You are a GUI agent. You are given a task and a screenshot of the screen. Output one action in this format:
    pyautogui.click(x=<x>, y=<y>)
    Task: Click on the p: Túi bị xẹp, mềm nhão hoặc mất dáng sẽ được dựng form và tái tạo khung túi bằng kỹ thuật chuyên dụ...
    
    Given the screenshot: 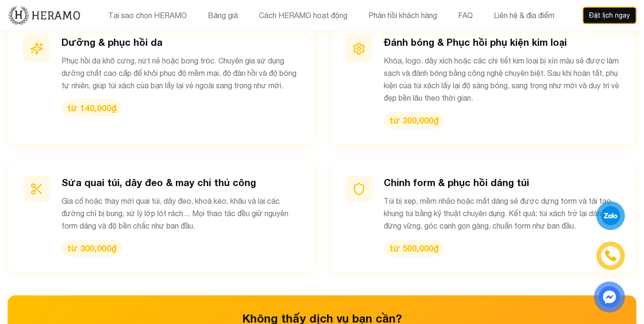 What is the action you would take?
    pyautogui.click(x=502, y=214)
    